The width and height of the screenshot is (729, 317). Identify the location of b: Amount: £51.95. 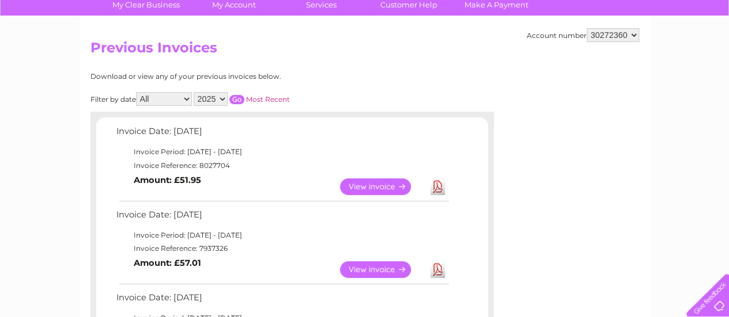
(167, 180).